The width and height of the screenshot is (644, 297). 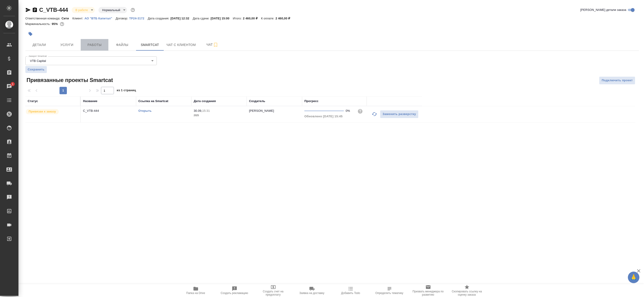 What do you see at coordinates (90, 101) in the screenshot?
I see `div: Название` at bounding box center [90, 101].